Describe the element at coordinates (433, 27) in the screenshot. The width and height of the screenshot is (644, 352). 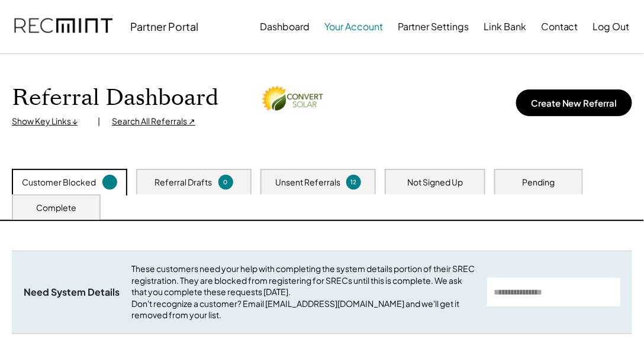
I see `button: Partner Settings` at that location.